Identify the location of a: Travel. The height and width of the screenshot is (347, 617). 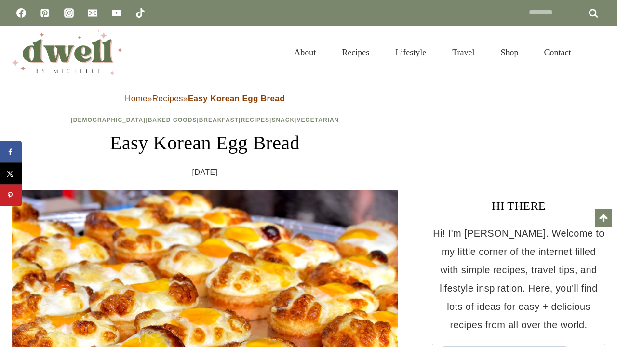
(463, 53).